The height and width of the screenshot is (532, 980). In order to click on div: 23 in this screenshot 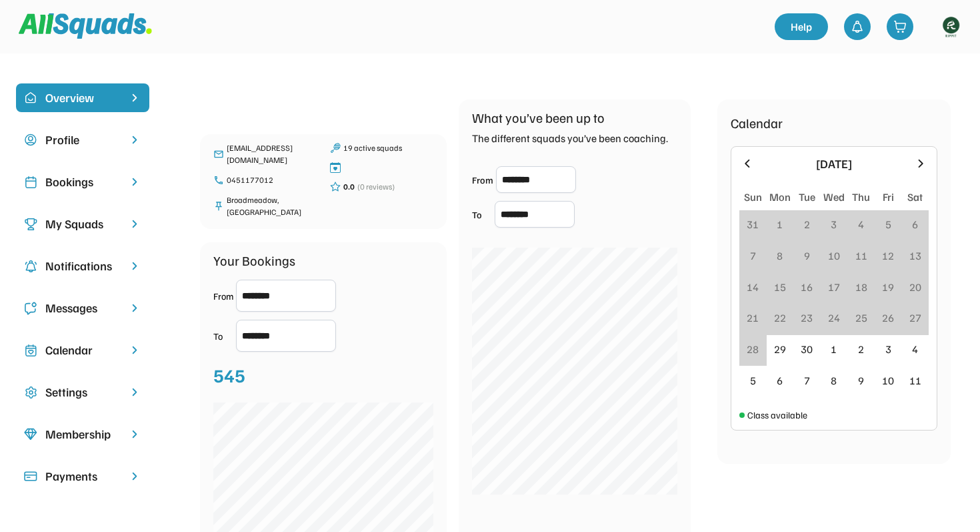, I will do `click(807, 317)`.